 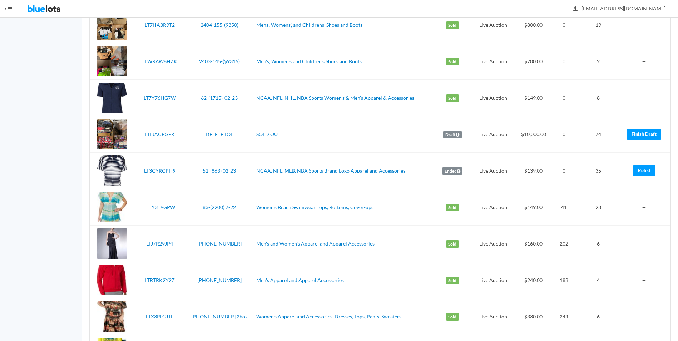 What do you see at coordinates (598, 98) in the screenshot?
I see `td: 8` at bounding box center [598, 98].